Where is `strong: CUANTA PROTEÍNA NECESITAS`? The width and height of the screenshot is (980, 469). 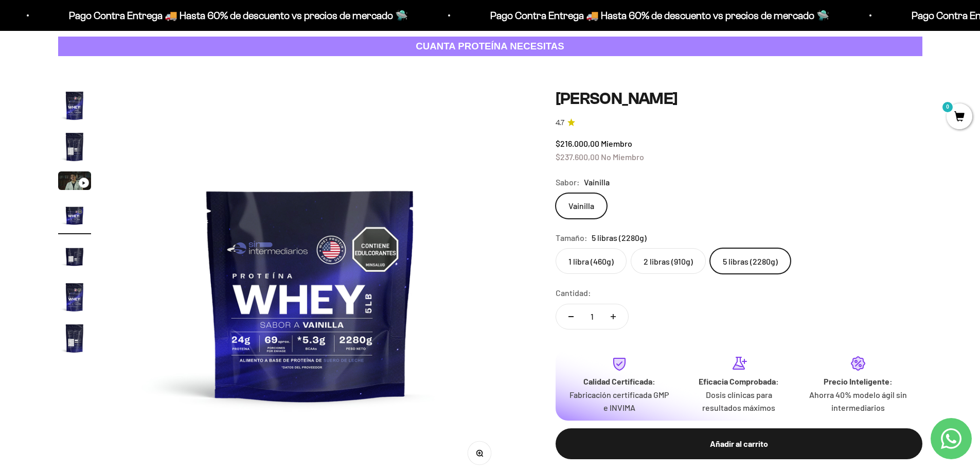 strong: CUANTA PROTEÍNA NECESITAS is located at coordinates (490, 46).